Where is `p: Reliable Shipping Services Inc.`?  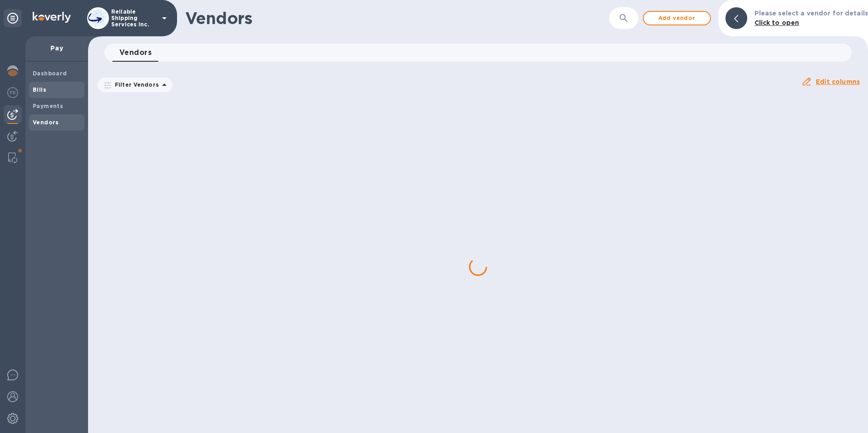 p: Reliable Shipping Services Inc. is located at coordinates (134, 18).